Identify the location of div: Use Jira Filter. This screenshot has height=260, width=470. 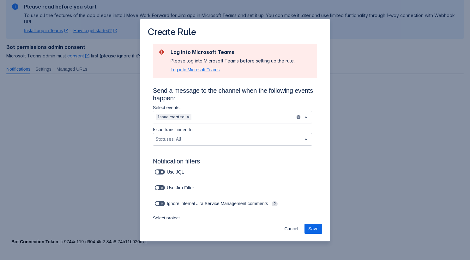
(177, 188).